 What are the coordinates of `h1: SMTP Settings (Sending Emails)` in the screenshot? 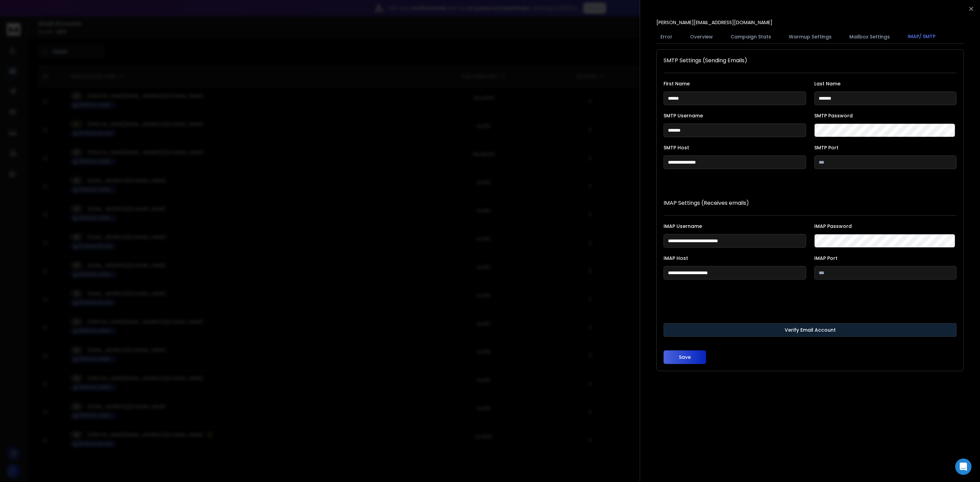 It's located at (809, 61).